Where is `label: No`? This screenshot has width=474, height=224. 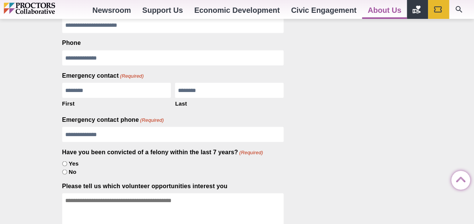
label: No is located at coordinates (72, 172).